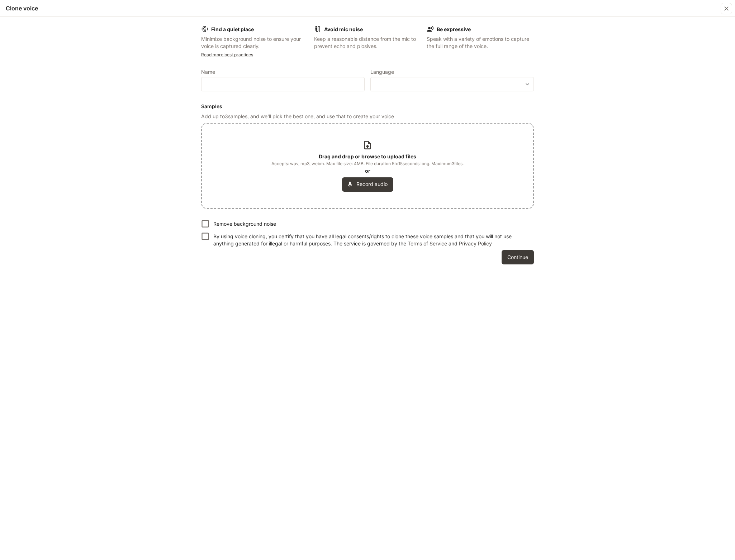 The width and height of the screenshot is (735, 560). Describe the element at coordinates (367, 164) in the screenshot. I see `span: Accepts: wav, mp3, webm. Max file size: 4MB. File duration 5 to 15 seconds long. Maximum 3 files.` at that location.